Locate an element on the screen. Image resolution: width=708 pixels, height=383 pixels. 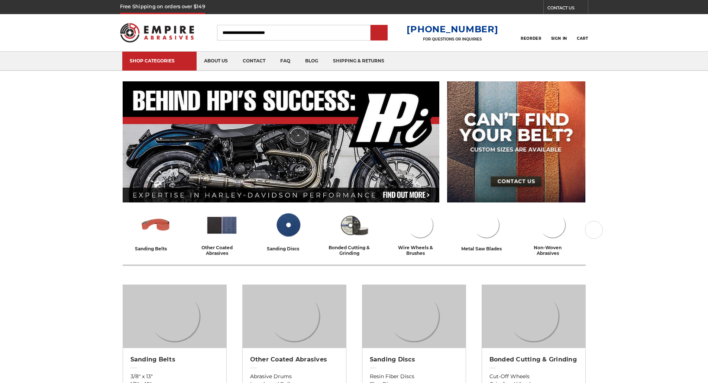
a: faq is located at coordinates (285, 61).